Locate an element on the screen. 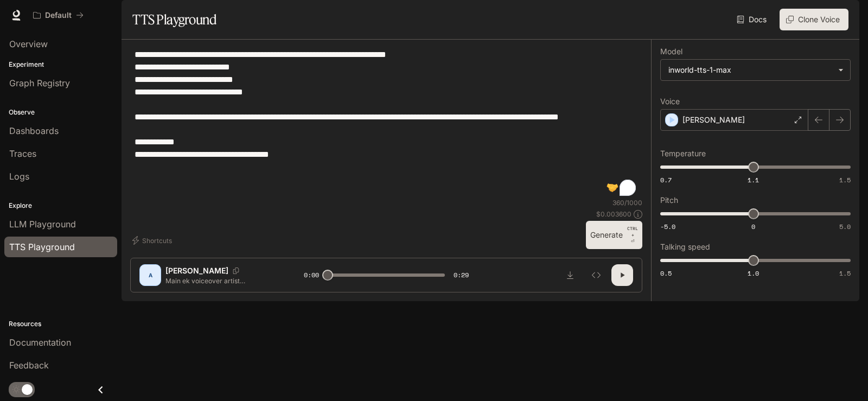 Image resolution: width=868 pixels, height=401 pixels. span: 0 is located at coordinates (753, 226).